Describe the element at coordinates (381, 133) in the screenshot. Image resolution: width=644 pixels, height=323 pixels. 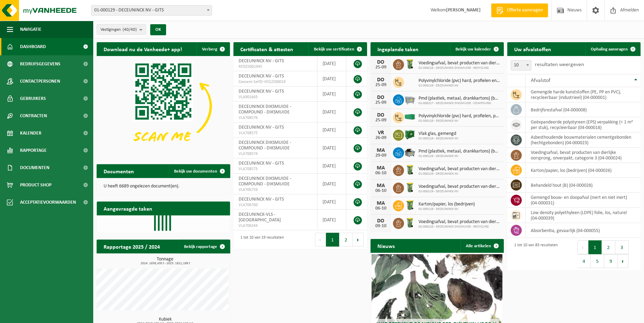
I see `div: VR` at that location.